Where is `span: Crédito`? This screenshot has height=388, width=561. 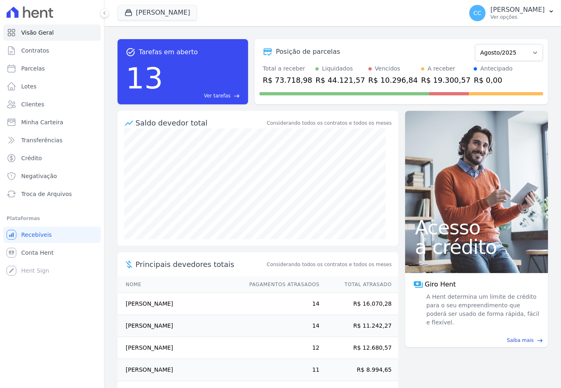
span: Crédito is located at coordinates (31, 158).